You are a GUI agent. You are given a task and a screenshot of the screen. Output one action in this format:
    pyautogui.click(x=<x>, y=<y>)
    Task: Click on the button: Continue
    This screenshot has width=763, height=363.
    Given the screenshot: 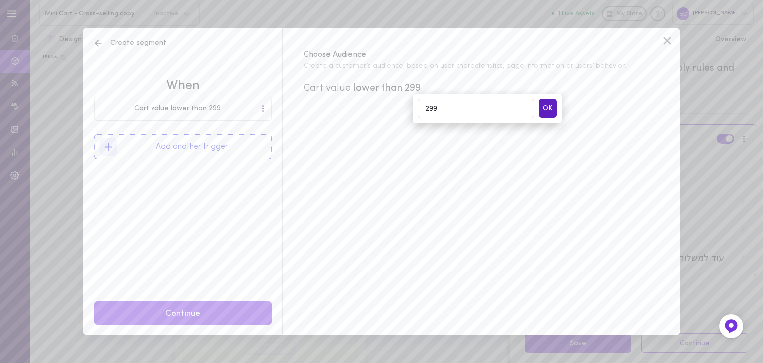 What is the action you would take?
    pyautogui.click(x=183, y=313)
    